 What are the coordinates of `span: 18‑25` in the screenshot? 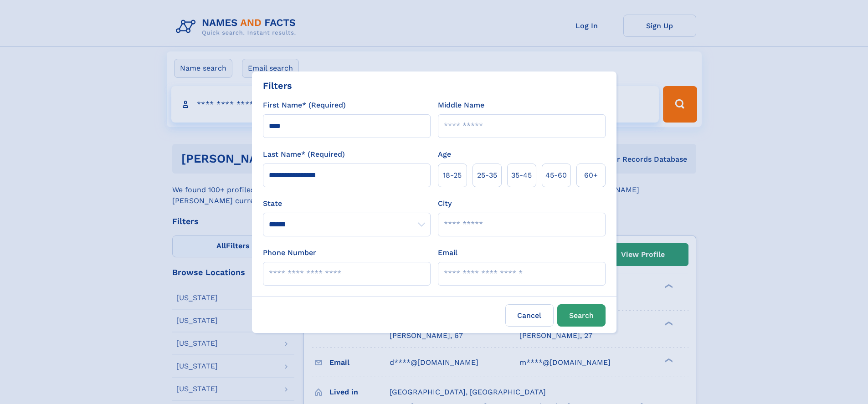 It's located at (452, 175).